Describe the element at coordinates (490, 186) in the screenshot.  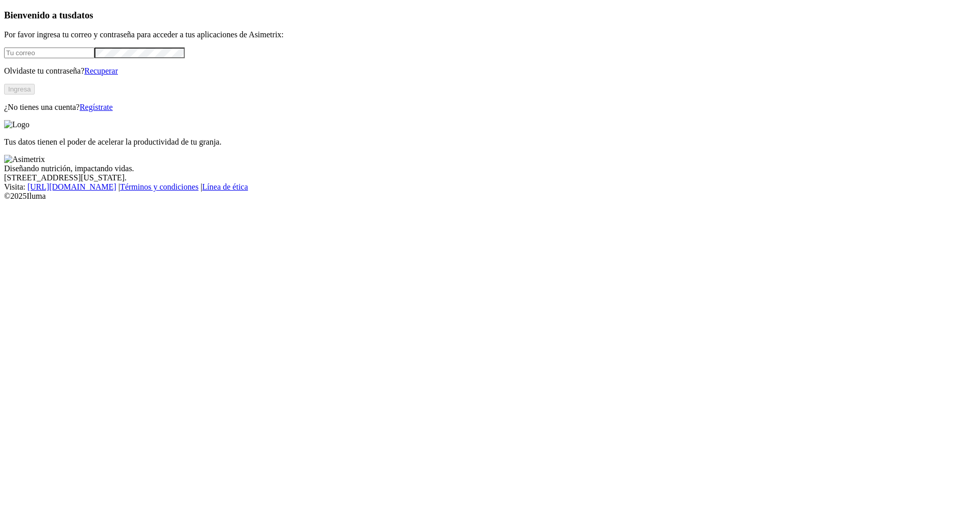
I see `div: Visita : | |` at that location.